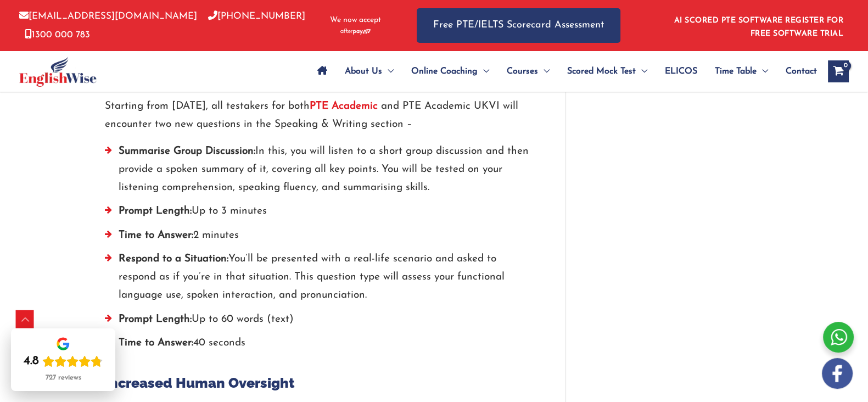  I want to click on li: In this, you will listen to a short group discussion and then provide a spoken summary of it, cov..., so click(319, 172).